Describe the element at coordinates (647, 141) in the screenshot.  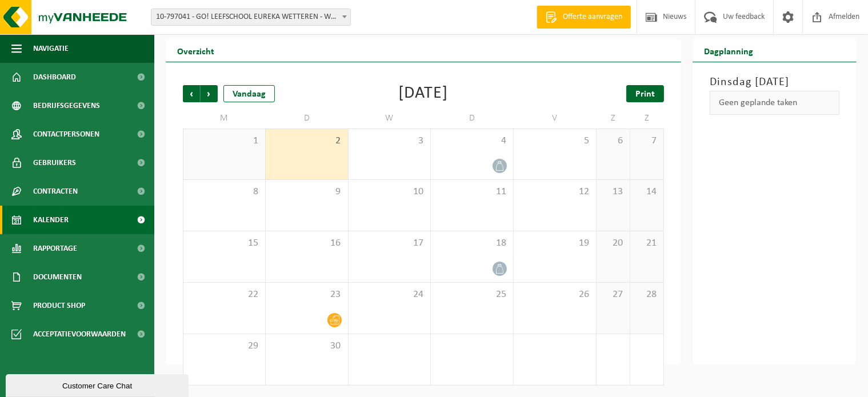
I see `span: 7` at that location.